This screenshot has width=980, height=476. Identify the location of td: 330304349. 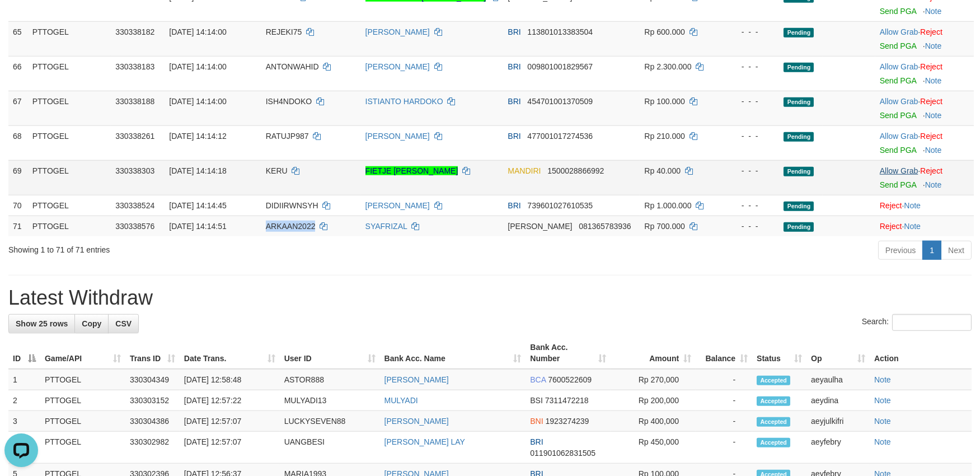
(152, 380).